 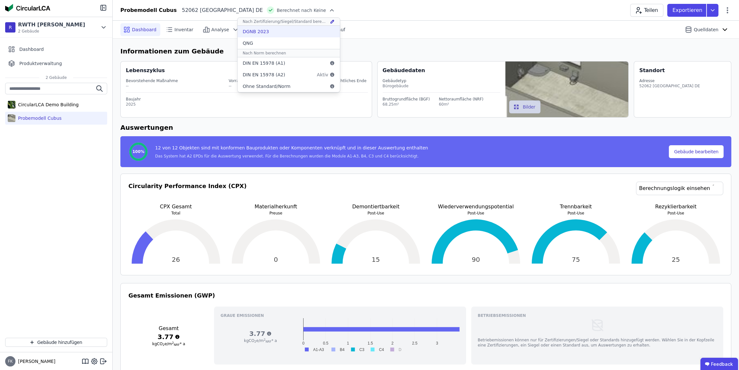 I want to click on div: Nach Zertifizierung/Siegel/Standard berechnen, so click(x=285, y=22).